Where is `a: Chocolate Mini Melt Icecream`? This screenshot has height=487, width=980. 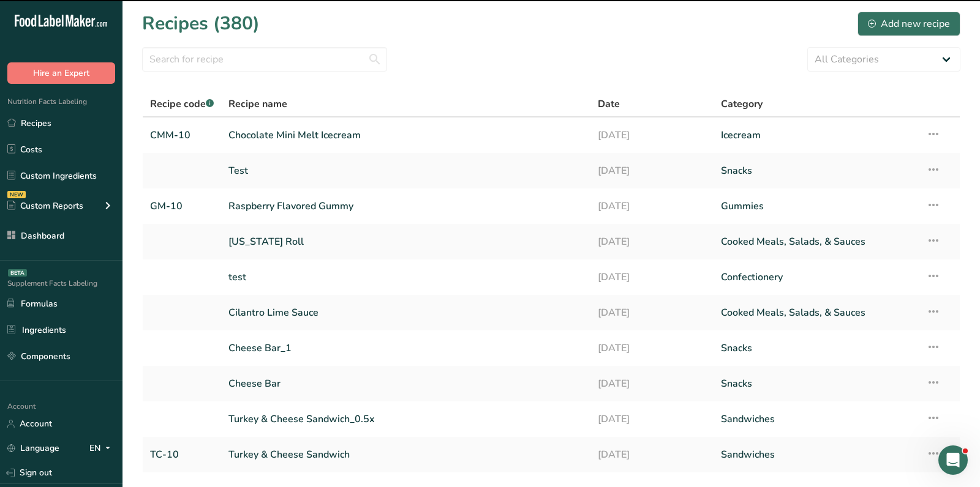 a: Chocolate Mini Melt Icecream is located at coordinates (405, 135).